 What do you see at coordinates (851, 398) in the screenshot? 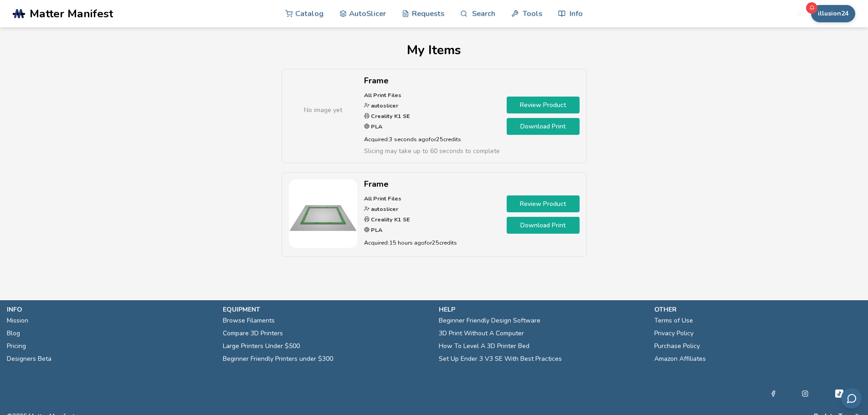
I see `button: Send feedback via email` at bounding box center [851, 398].